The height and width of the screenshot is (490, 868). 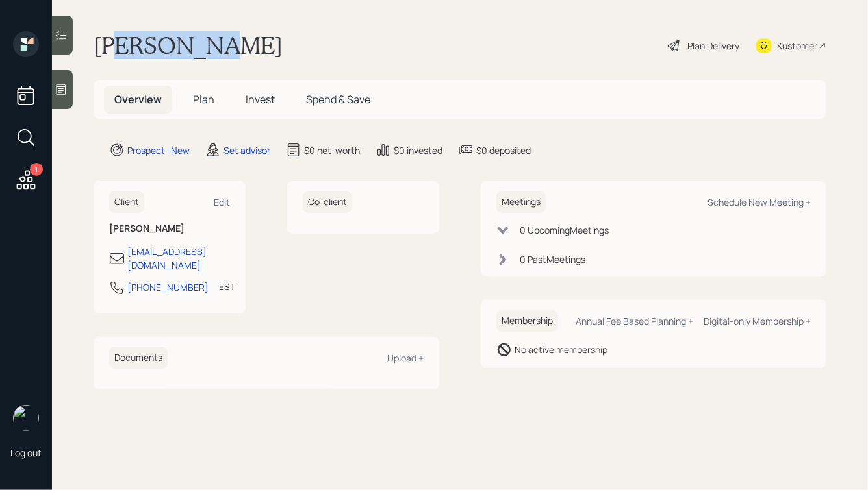 I want to click on div: $0 invested, so click(x=417, y=150).